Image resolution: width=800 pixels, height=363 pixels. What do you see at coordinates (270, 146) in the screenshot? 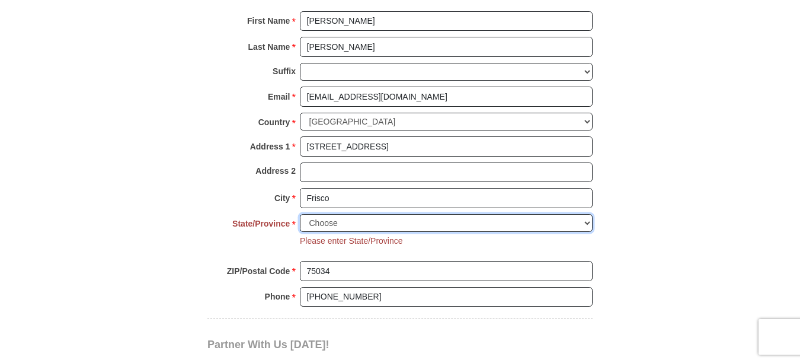
I see `strong: Address 1` at bounding box center [270, 146].